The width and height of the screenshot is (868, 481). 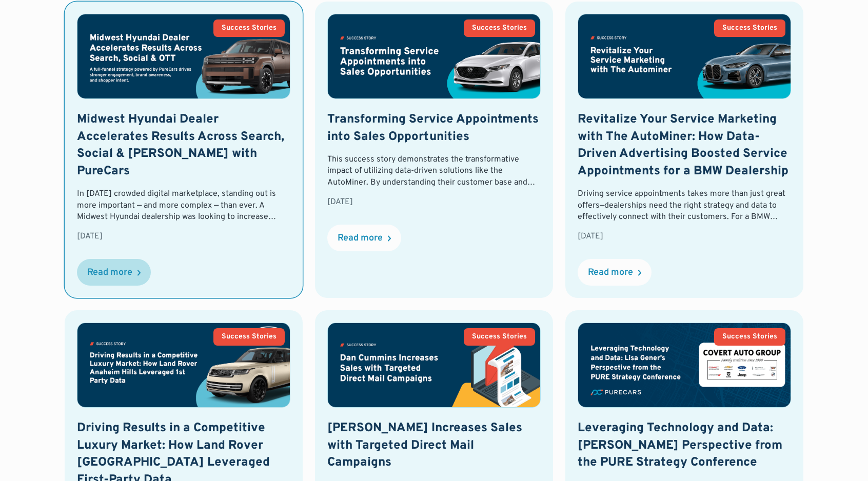 What do you see at coordinates (434, 150) in the screenshot?
I see `a: Success StoriesTransforming Service Appointments into Sales OpportunitiesThis success story demon...` at bounding box center [434, 150].